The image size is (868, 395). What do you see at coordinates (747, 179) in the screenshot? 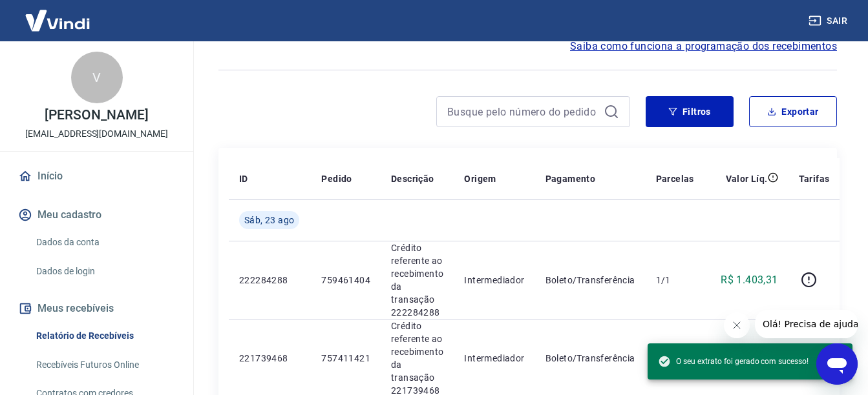
I see `p: Valor Líq.` at bounding box center [747, 179].